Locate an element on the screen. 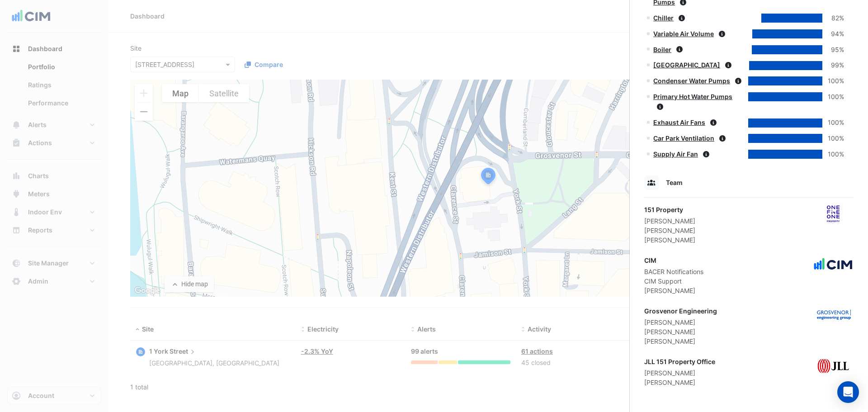 The width and height of the screenshot is (868, 412). a: Boiler is located at coordinates (662, 50).